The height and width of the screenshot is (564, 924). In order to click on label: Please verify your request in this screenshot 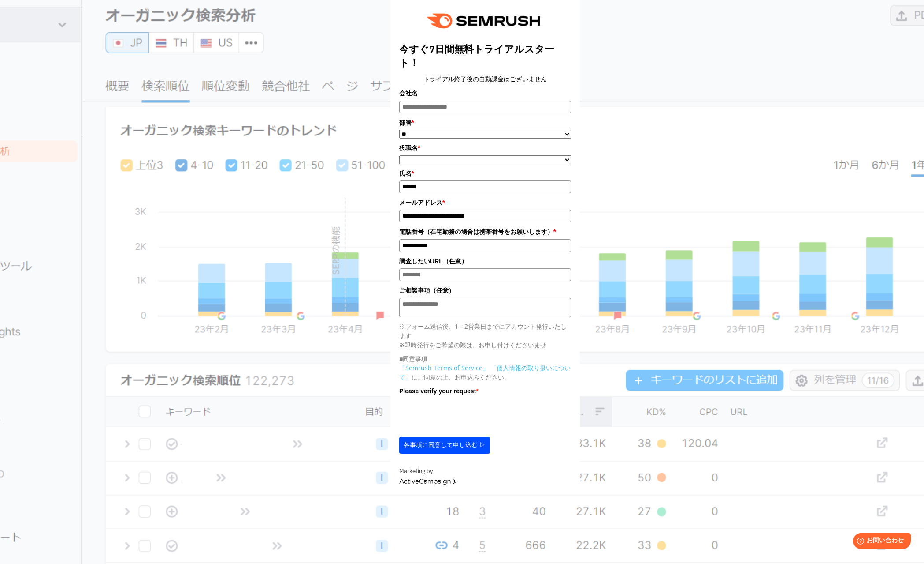, I will do `click(485, 391)`.